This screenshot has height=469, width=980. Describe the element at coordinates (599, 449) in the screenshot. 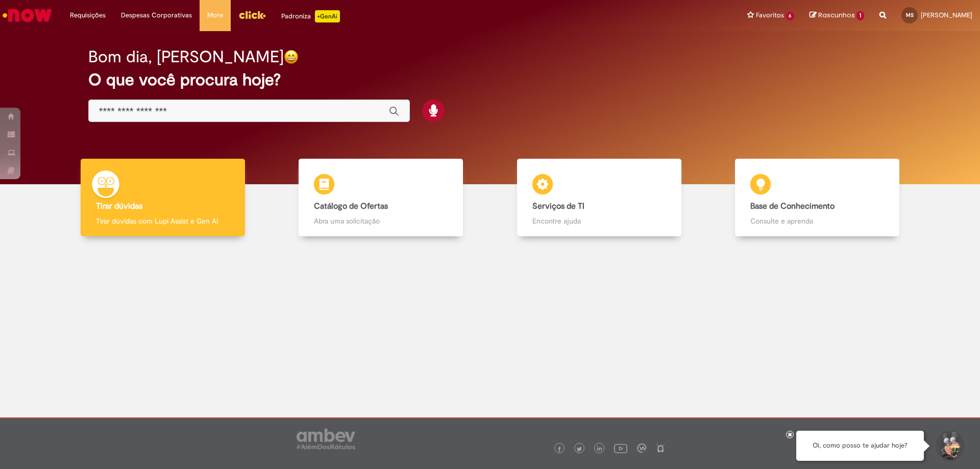

I see `img: logo_footer_linkedin.png` at that location.